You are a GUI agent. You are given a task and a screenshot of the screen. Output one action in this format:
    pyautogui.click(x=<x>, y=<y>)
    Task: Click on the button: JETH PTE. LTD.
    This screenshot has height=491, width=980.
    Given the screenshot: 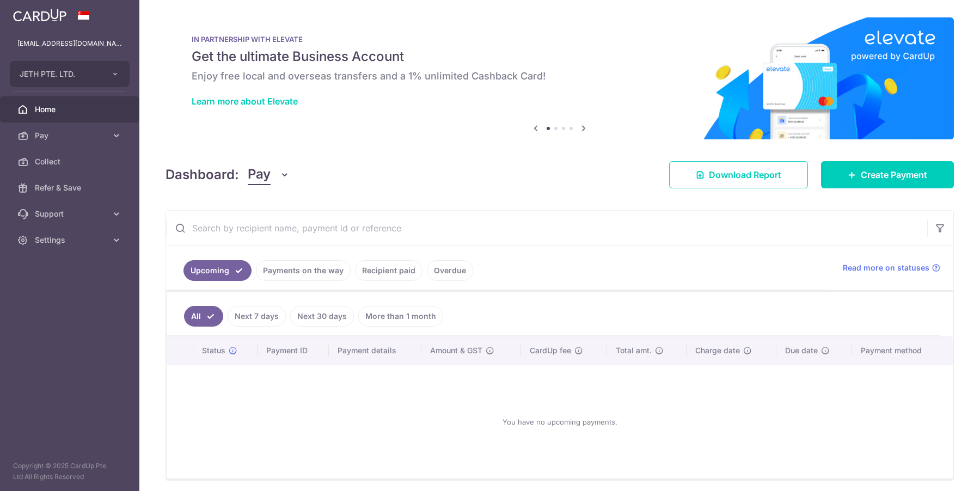 What is the action you would take?
    pyautogui.click(x=70, y=74)
    